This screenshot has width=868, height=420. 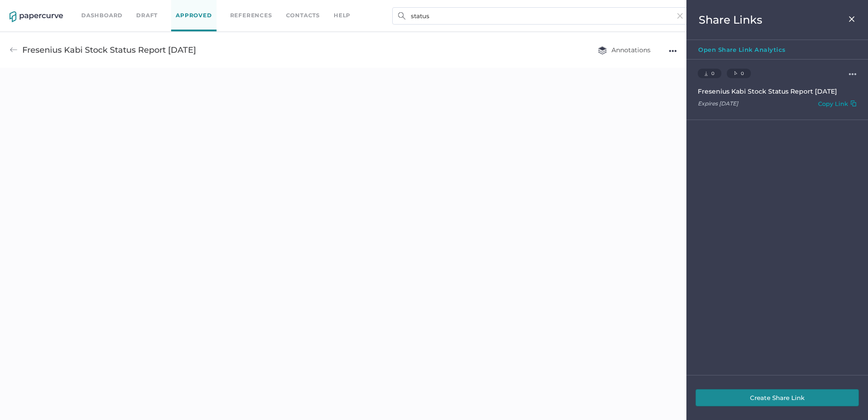 I want to click on div: Copy Link, so click(x=833, y=105).